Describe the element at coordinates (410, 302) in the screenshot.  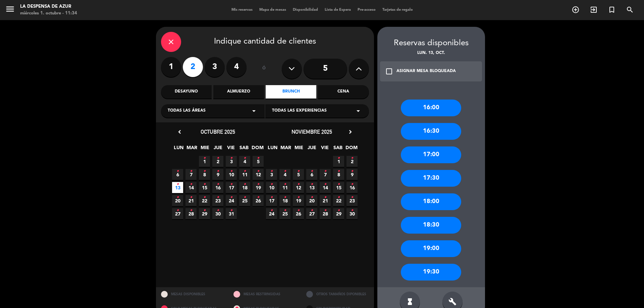
I see `i: hourglass_full` at that location.